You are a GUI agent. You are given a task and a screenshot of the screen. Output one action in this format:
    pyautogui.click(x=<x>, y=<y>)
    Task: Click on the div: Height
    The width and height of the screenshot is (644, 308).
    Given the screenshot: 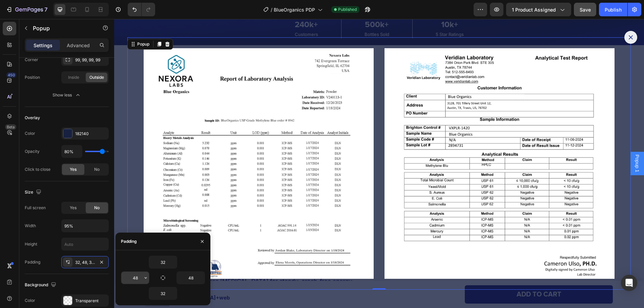 What is the action you would take?
    pyautogui.click(x=31, y=244)
    